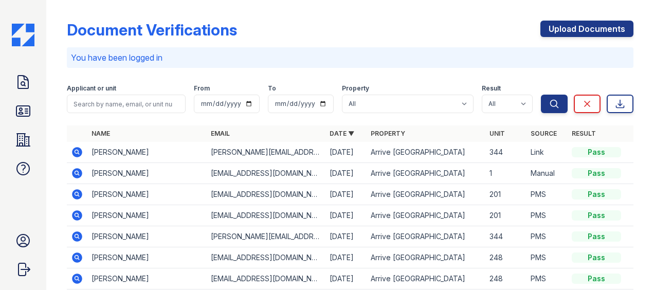 The image size is (654, 290). Describe the element at coordinates (583, 133) in the screenshot. I see `a: Result` at that location.